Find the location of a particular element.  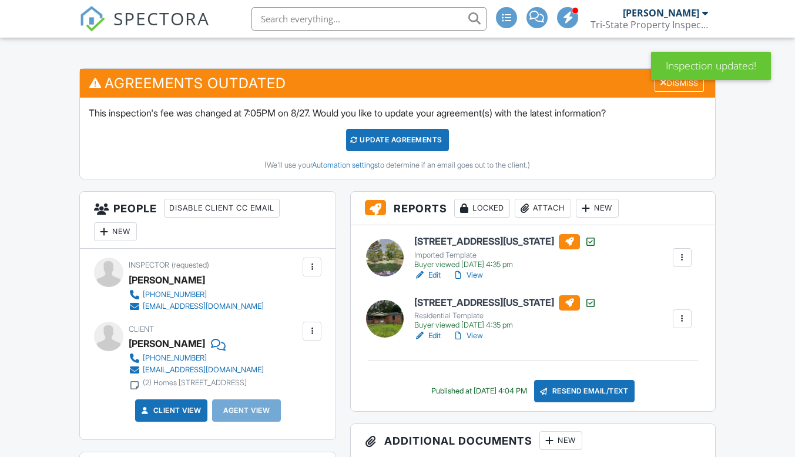

div: Update Agreements is located at coordinates (397, 140).